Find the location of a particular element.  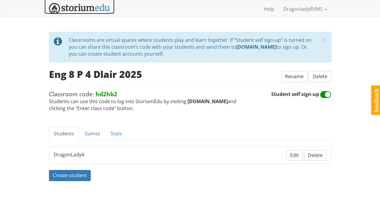

span: Create student is located at coordinates (70, 175).